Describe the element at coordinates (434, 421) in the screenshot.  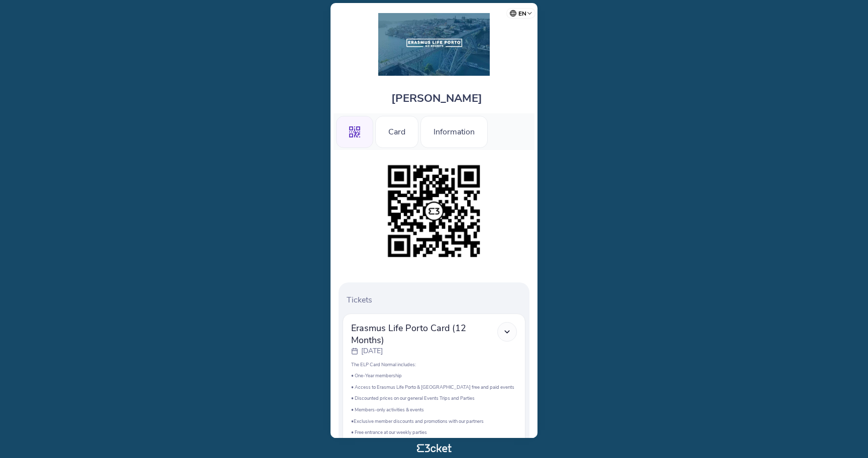
I see `p: •Exclusive member discounts and promotions with our partners` at that location.